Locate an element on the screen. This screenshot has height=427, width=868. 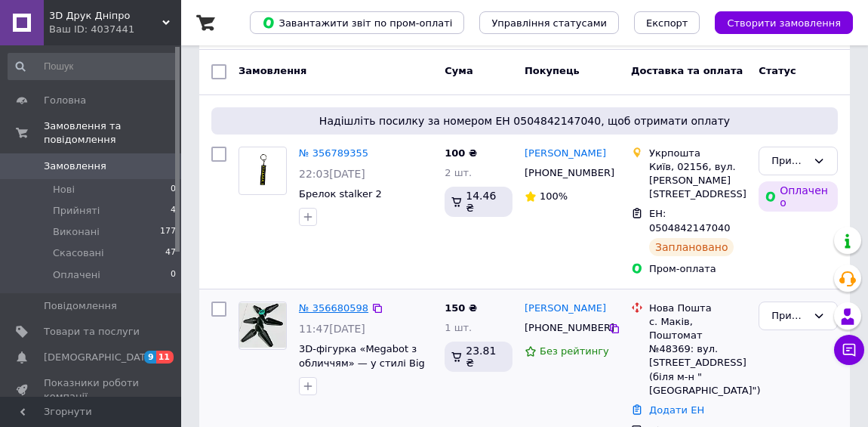
div: Заплановано is located at coordinates (692, 247).